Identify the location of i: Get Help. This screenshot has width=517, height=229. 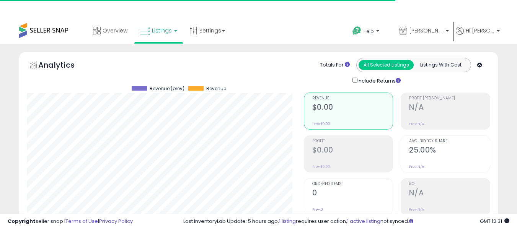
(357, 31).